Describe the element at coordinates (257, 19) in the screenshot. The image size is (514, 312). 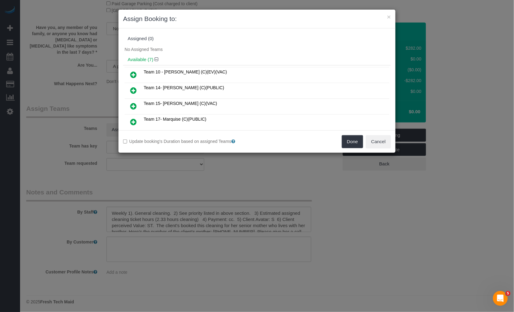
I see `h3: Assign Booking to:` at that location.